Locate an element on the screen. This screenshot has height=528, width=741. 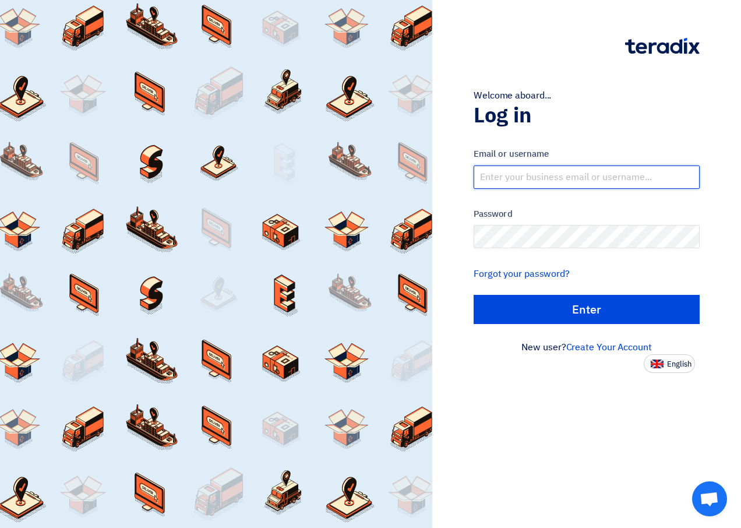
img: en-US.png is located at coordinates (657, 363).